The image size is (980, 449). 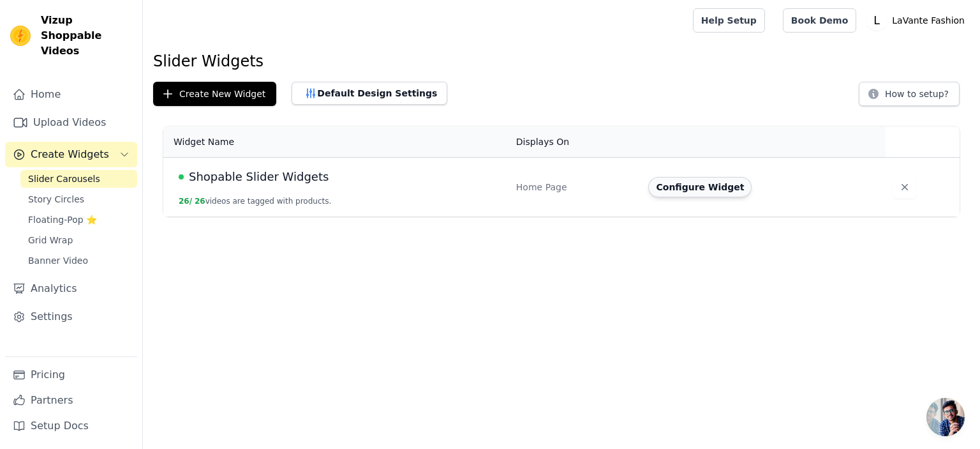 I want to click on span: Slider Carousels, so click(x=64, y=179).